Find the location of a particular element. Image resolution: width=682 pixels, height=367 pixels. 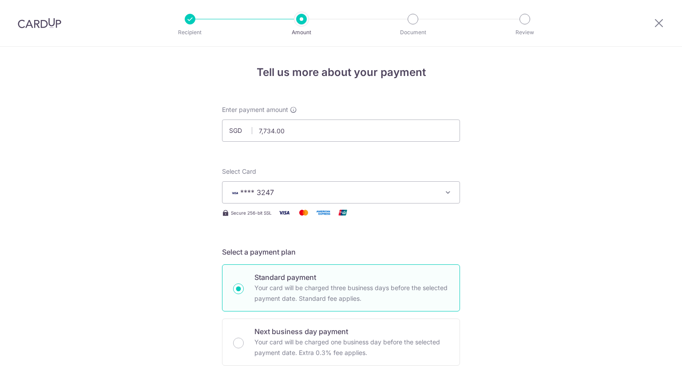

img: Mastercard is located at coordinates (304, 212).